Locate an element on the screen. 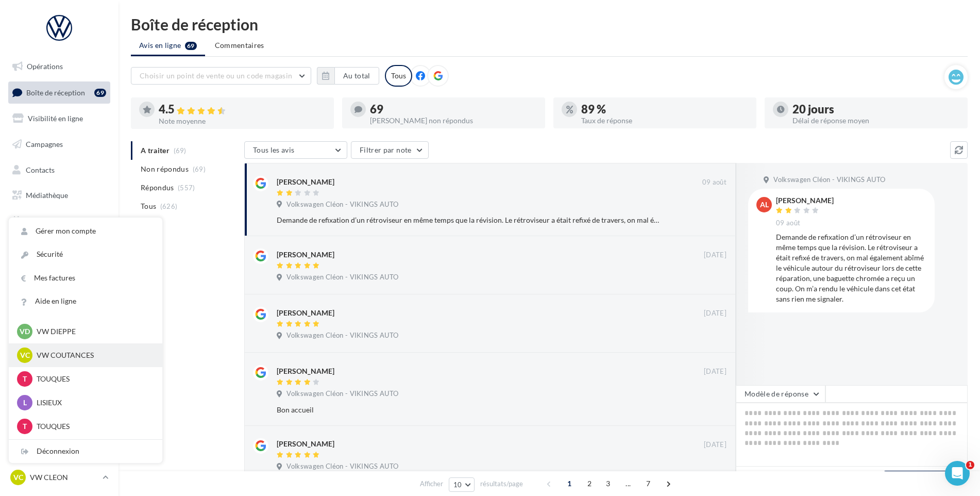  span: 7 is located at coordinates (648, 483).